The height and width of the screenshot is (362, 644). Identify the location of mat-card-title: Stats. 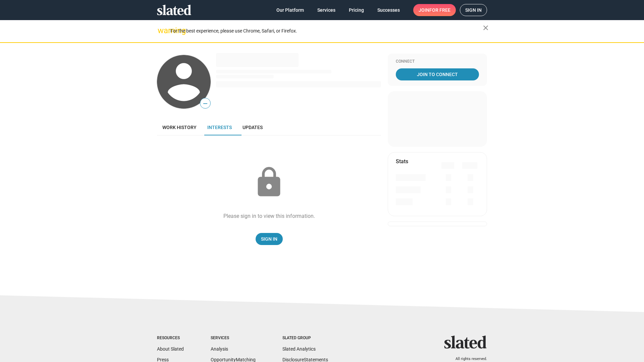
(402, 161).